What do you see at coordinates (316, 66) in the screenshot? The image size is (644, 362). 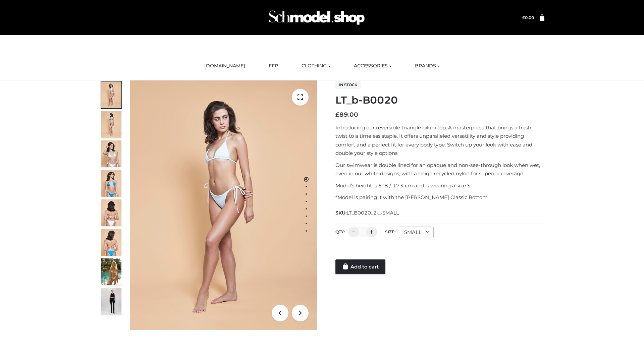 I see `a: CLOTHING` at bounding box center [316, 66].